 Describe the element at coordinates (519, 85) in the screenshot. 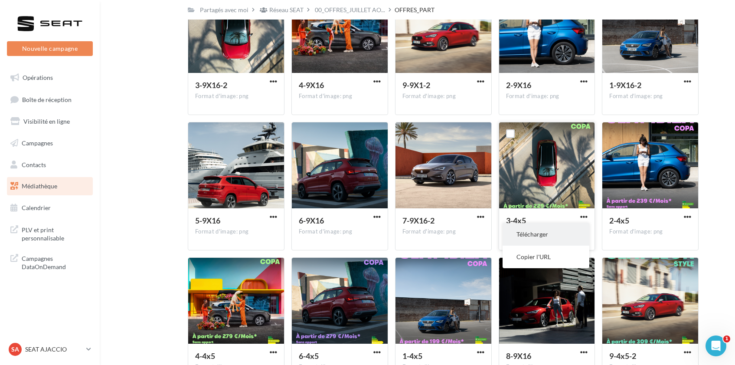

I see `span: 2-9X16` at that location.